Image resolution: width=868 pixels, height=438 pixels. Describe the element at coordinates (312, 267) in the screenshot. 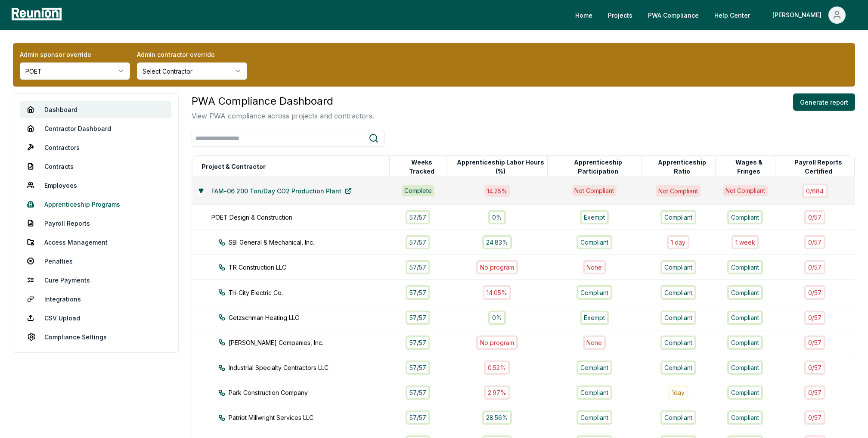

I see `div: TR Construction LLC` at that location.